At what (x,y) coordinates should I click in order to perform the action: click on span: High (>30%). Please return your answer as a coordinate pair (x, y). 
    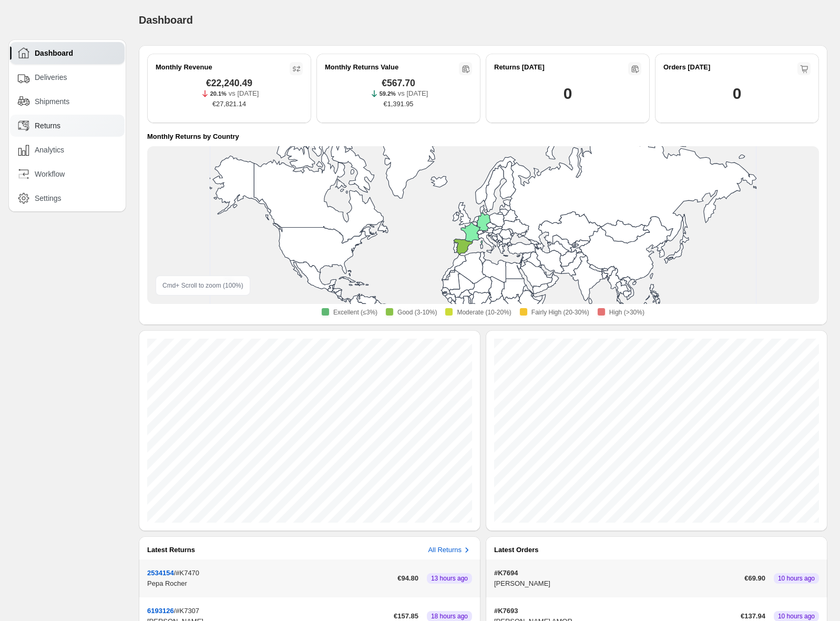
    Looking at the image, I should click on (626, 312).